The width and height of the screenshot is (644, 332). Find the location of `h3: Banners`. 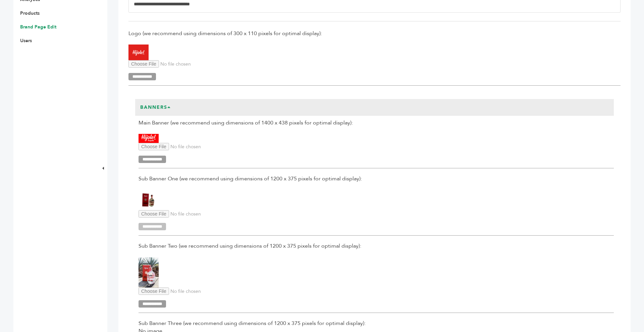

h3: Banners is located at coordinates (155, 107).